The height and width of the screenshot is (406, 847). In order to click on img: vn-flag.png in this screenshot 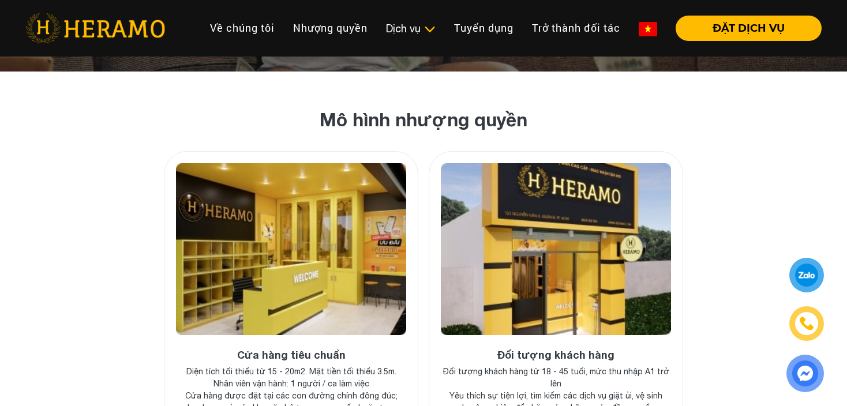, I will do `click(648, 29)`.